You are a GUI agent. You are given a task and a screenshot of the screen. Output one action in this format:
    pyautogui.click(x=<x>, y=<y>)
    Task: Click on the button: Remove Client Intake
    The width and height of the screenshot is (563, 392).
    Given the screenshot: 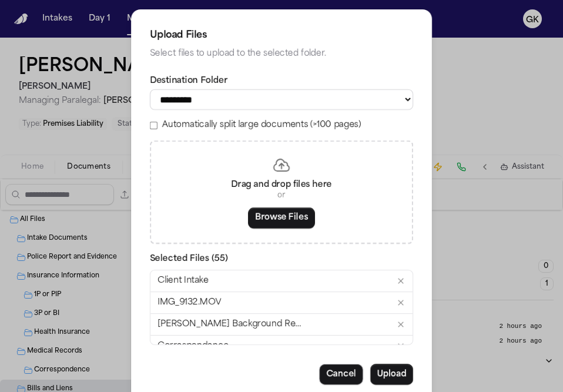 What is the action you would take?
    pyautogui.click(x=401, y=282)
    